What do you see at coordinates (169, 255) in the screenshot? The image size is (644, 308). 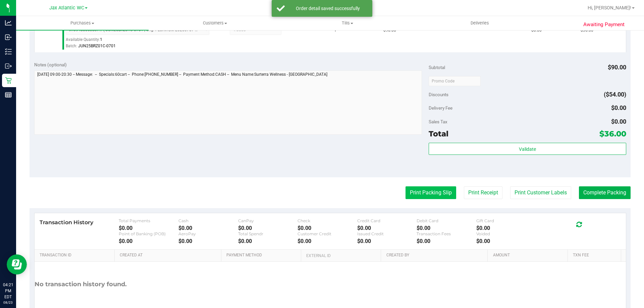 I see `a: Created At` at bounding box center [169, 255].